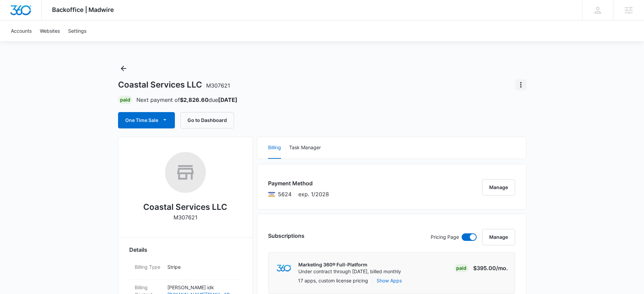 The height and width of the screenshot is (294, 644). What do you see at coordinates (298, 184) in the screenshot?
I see `h3: Payment Method` at bounding box center [298, 184].